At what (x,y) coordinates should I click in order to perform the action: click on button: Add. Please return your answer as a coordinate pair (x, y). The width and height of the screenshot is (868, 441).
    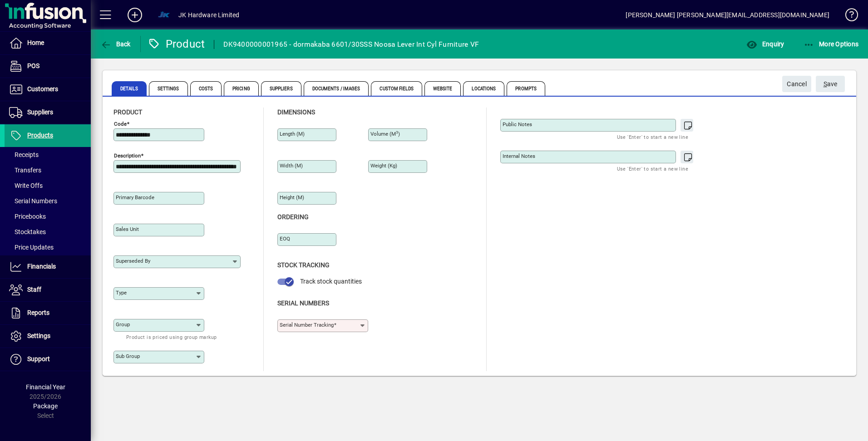
    Looking at the image, I should click on (135, 15).